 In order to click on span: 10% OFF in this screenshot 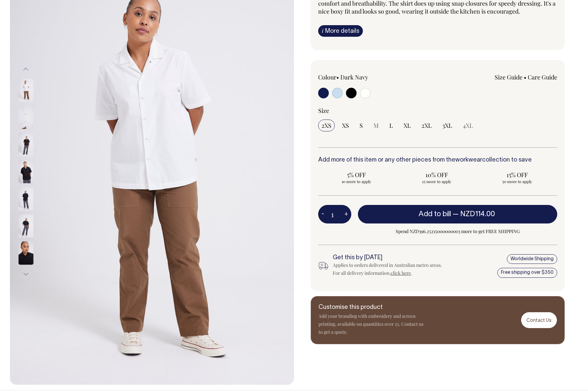, I will do `click(437, 174)`.